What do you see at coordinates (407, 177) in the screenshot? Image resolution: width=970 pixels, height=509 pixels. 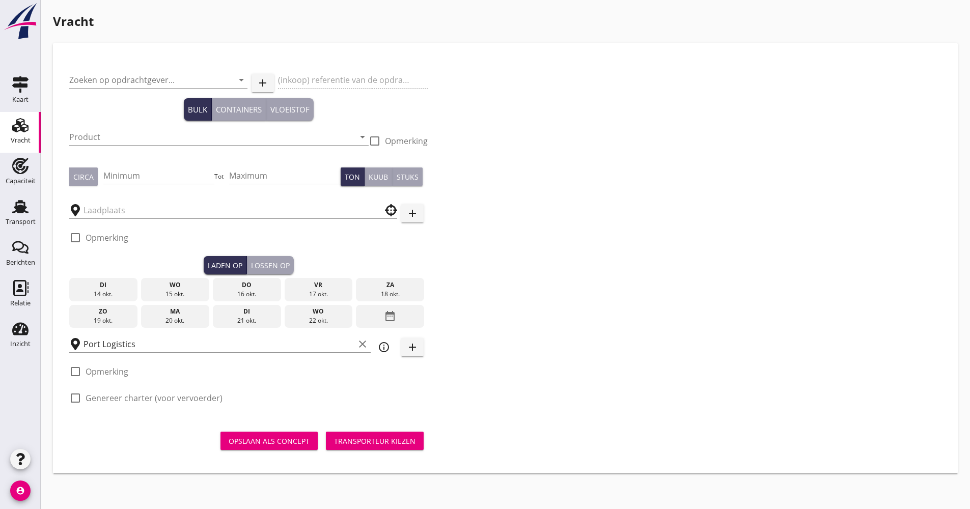 I see `button: Stuks` at bounding box center [407, 177].